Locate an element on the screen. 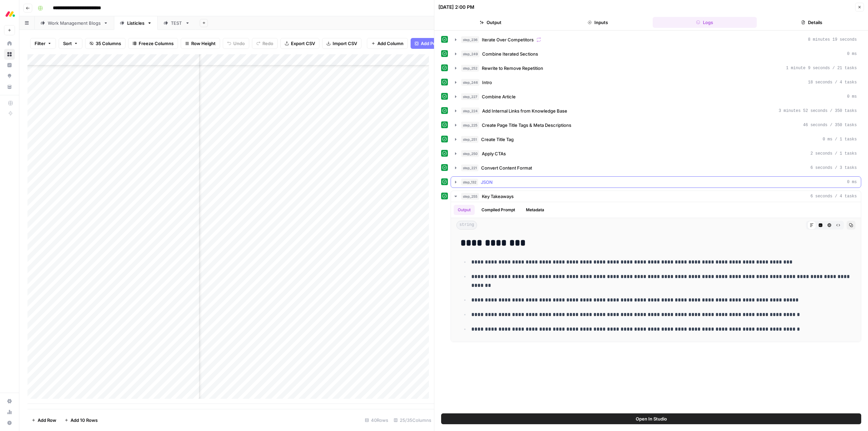 Image resolution: width=868 pixels, height=431 pixels. span: 0 ms / 1 tasks is located at coordinates (840, 139).